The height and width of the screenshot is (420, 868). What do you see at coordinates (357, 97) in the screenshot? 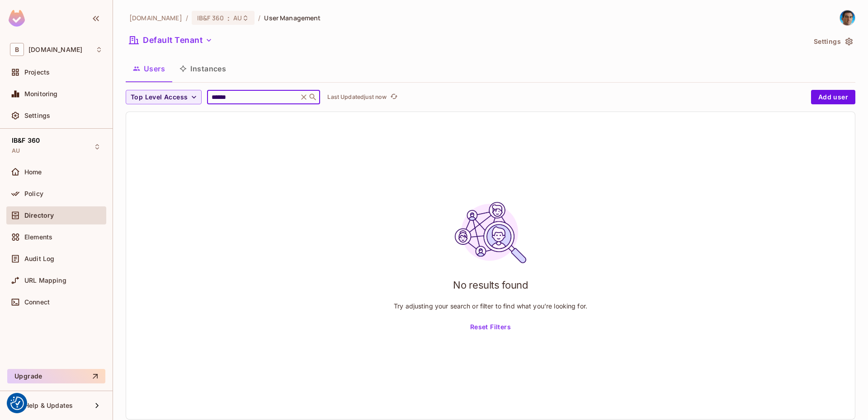
I see `p: Last Updated just now` at bounding box center [357, 97].